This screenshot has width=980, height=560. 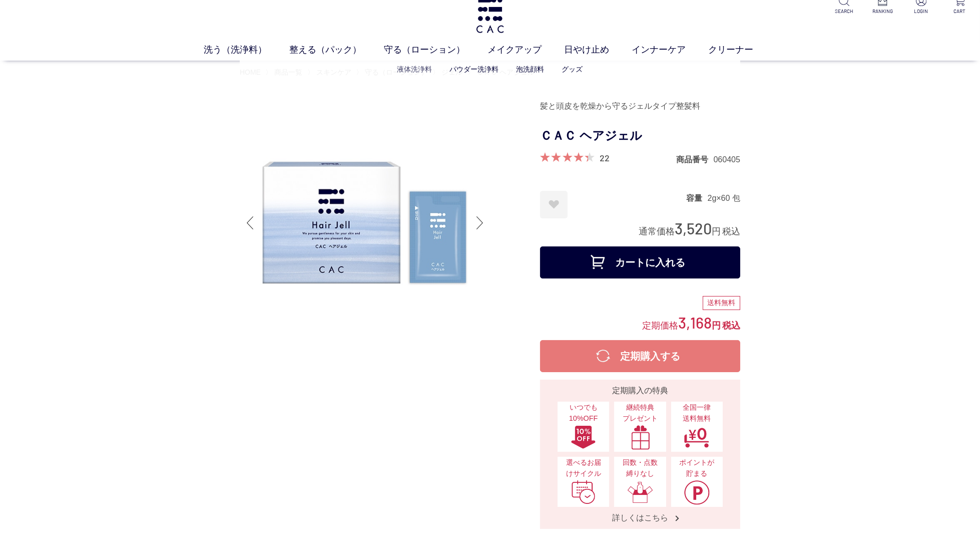 What do you see at coordinates (724, 197) in the screenshot?
I see `dd: 2g×60 包` at bounding box center [724, 197].